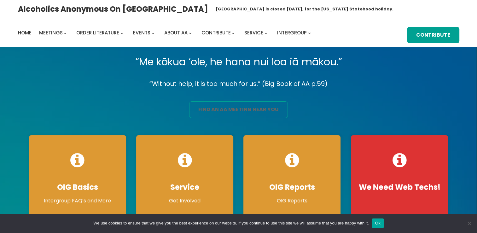 This screenshot has height=233, width=477. Describe the element at coordinates (254, 33) in the screenshot. I see `a: Service` at that location.